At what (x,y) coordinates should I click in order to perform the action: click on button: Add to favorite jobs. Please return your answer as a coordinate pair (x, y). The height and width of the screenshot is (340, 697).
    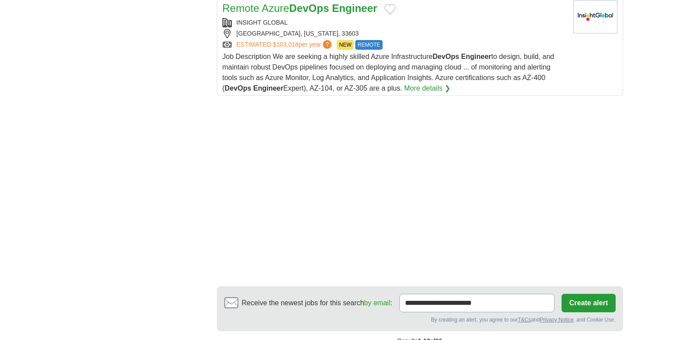
    Looking at the image, I should click on (390, 9).